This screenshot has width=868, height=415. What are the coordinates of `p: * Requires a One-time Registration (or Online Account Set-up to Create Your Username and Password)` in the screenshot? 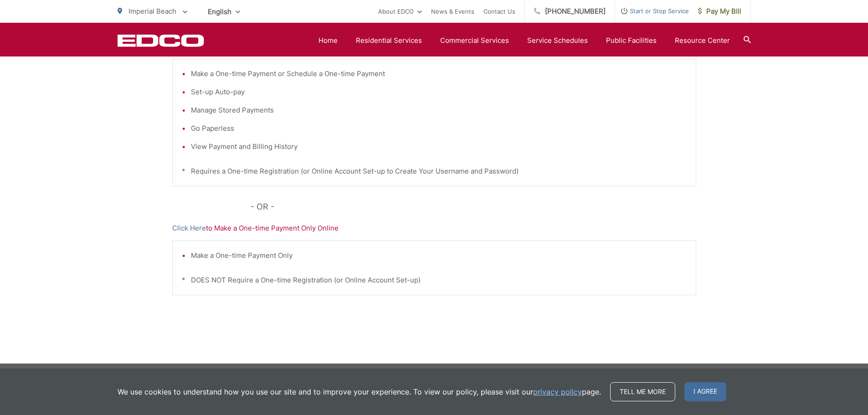 It's located at (434, 172).